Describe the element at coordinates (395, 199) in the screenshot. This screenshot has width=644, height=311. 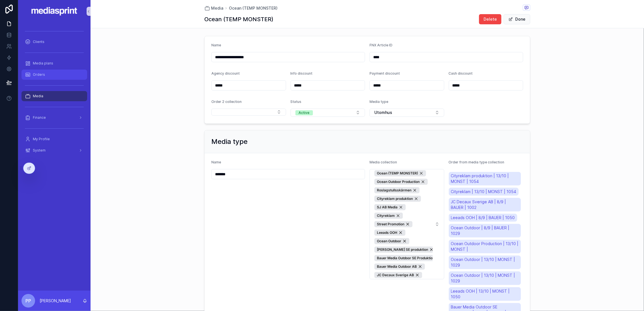
I see `span: Cityreklam produktion` at that location.